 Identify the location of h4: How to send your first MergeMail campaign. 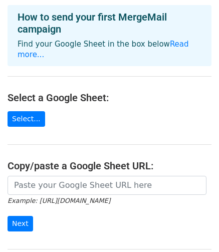
(109, 23).